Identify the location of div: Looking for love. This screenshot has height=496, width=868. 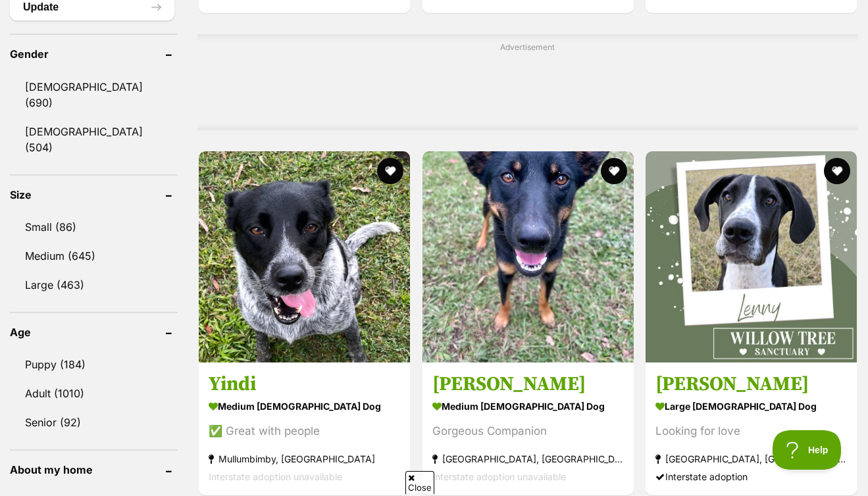
(751, 431).